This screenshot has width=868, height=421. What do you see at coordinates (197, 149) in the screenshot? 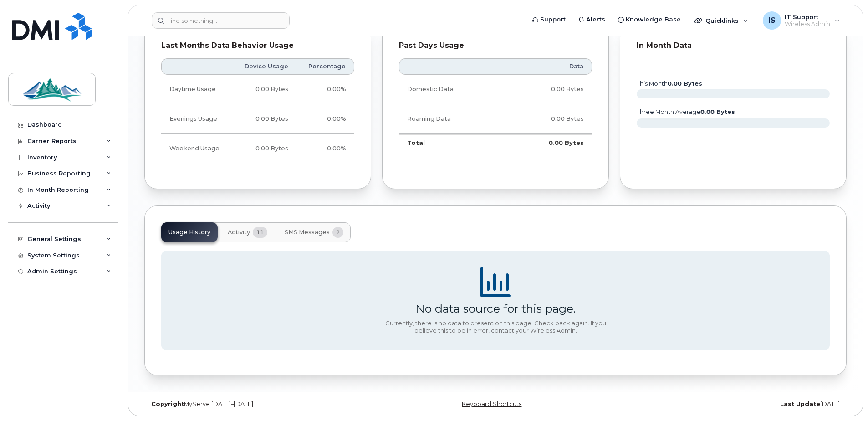
I see `td: Weekend Usage` at bounding box center [197, 149].